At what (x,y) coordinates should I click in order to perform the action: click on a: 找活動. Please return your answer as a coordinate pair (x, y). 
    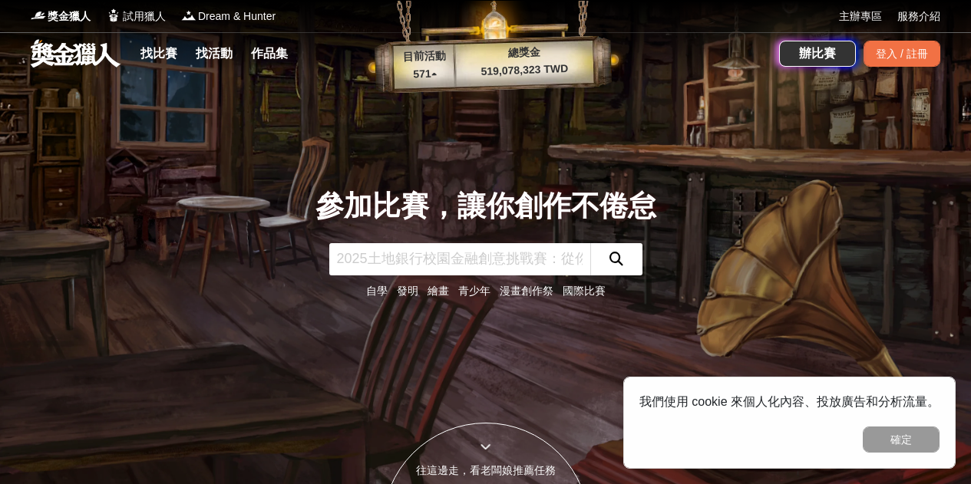
    Looking at the image, I should click on (214, 54).